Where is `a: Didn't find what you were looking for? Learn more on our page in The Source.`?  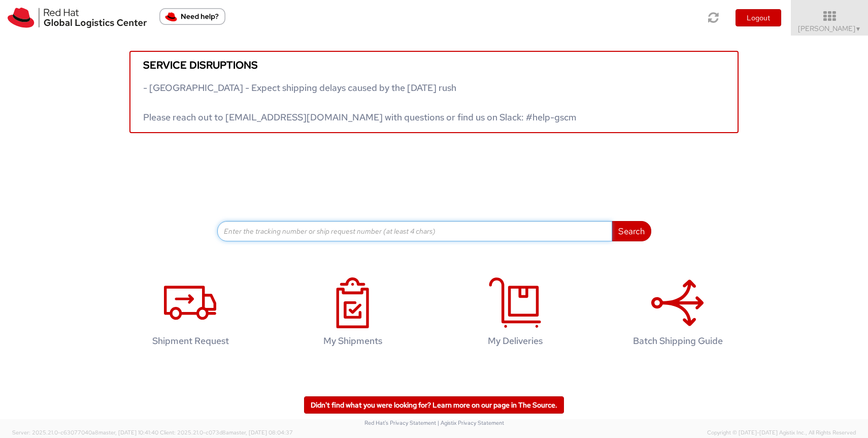
a: Didn't find what you were looking for? Learn more on our page in The Source. is located at coordinates (434, 405).